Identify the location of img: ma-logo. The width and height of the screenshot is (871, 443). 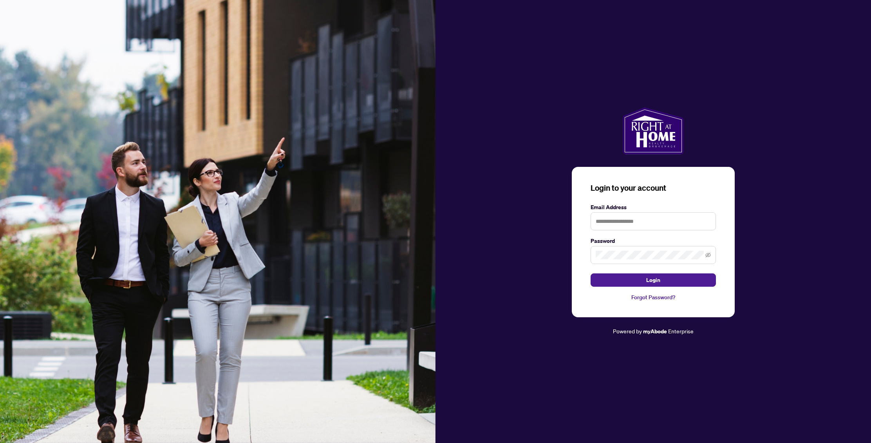
(653, 131).